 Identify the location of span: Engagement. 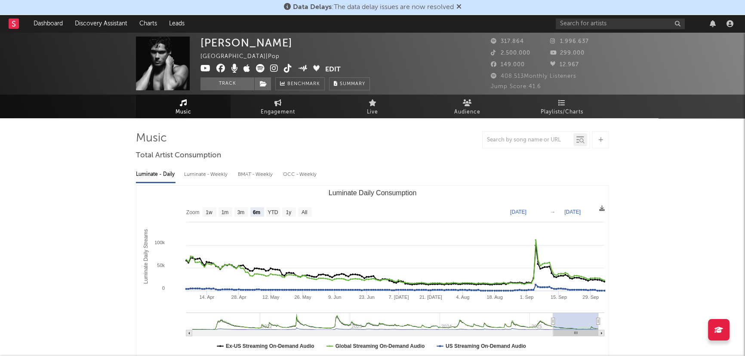
(278, 112).